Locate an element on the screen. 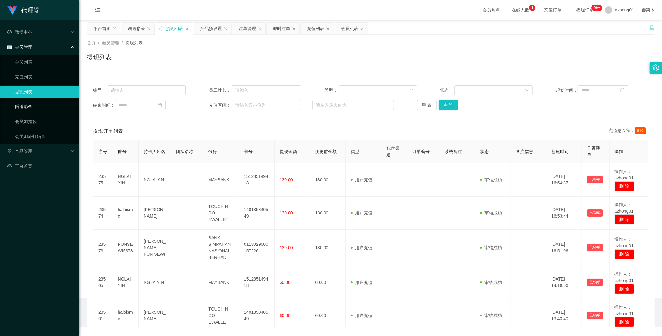  span: 产品管理 is located at coordinates (20, 151).